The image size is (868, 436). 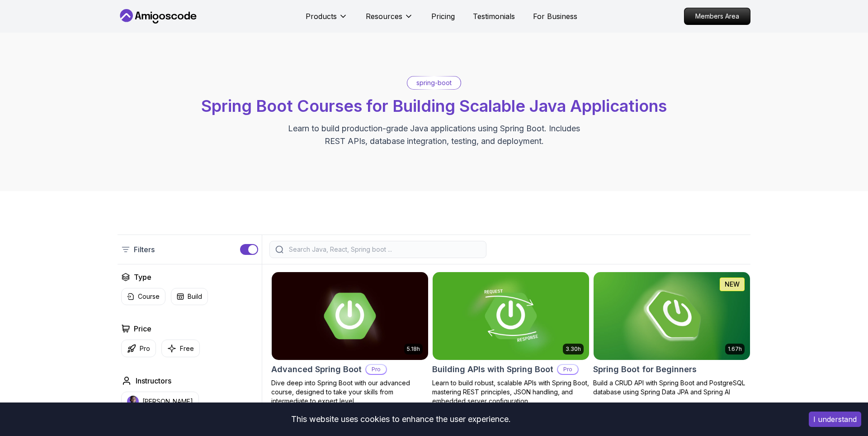 What do you see at coordinates (413, 349) in the screenshot?
I see `p: 5.18h` at bounding box center [413, 349].